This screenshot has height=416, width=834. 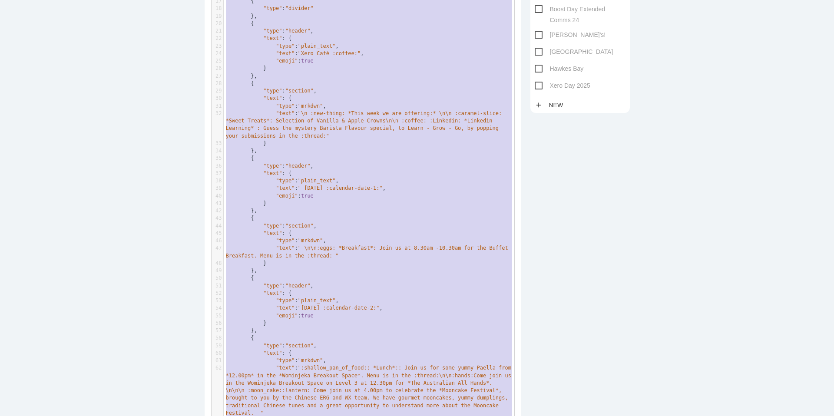 I want to click on div: 45, so click(x=217, y=233).